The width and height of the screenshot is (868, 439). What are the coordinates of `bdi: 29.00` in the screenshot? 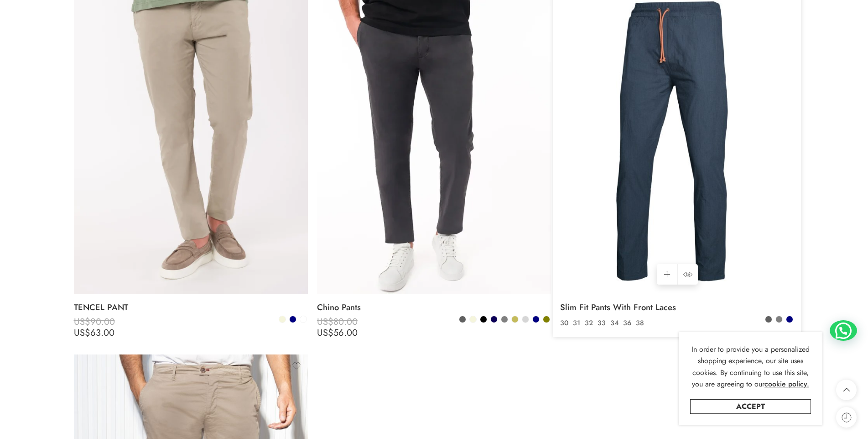 It's located at (626, 322).